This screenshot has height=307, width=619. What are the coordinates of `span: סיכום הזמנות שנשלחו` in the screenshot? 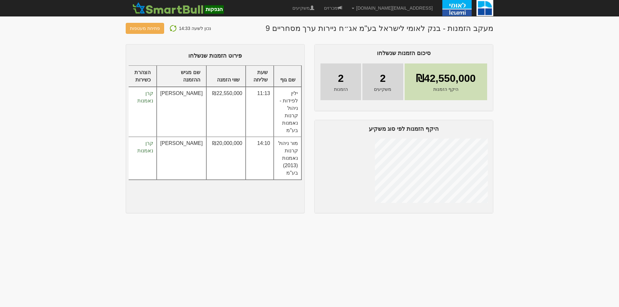 It's located at (403, 53).